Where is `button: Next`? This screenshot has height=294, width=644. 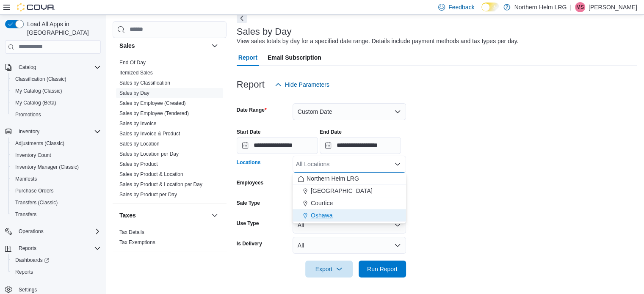
button: Next is located at coordinates (242, 18).